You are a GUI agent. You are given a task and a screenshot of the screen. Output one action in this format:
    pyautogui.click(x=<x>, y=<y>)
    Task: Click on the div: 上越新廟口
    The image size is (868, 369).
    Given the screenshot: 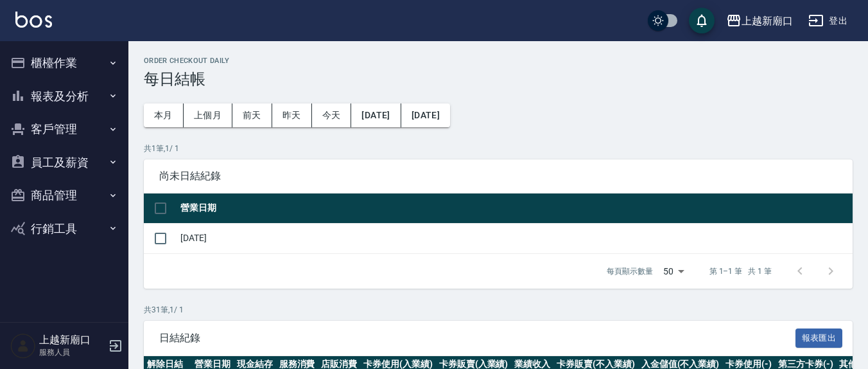 What is the action you would take?
    pyautogui.click(x=767, y=20)
    